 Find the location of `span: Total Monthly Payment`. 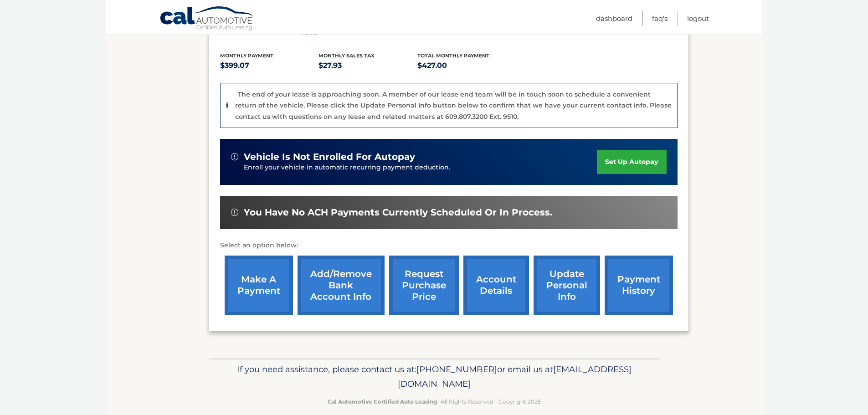

span: Total Monthly Payment is located at coordinates (453, 56).